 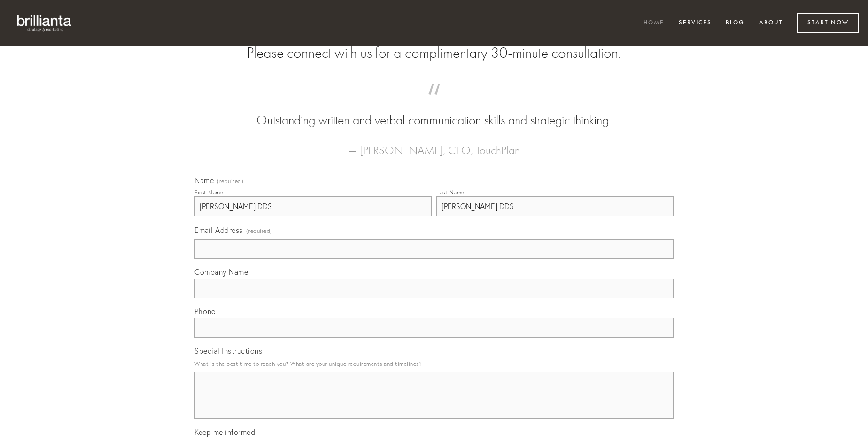 I want to click on span: Company Name, so click(x=221, y=272).